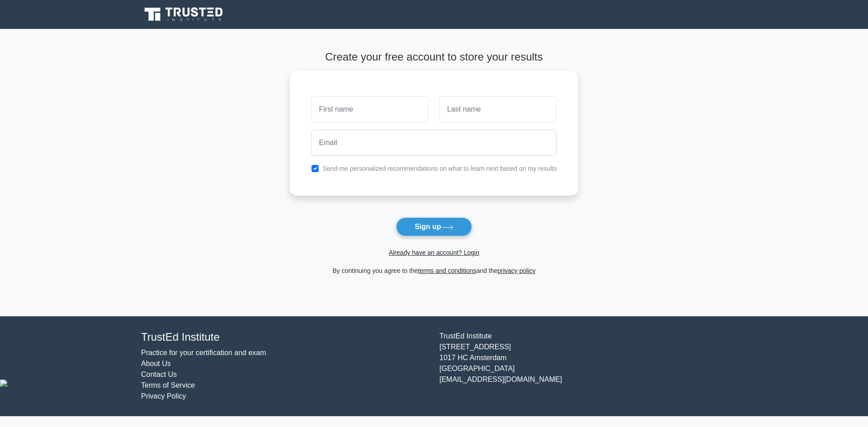 The height and width of the screenshot is (427, 868). I want to click on a: About Us, so click(156, 363).